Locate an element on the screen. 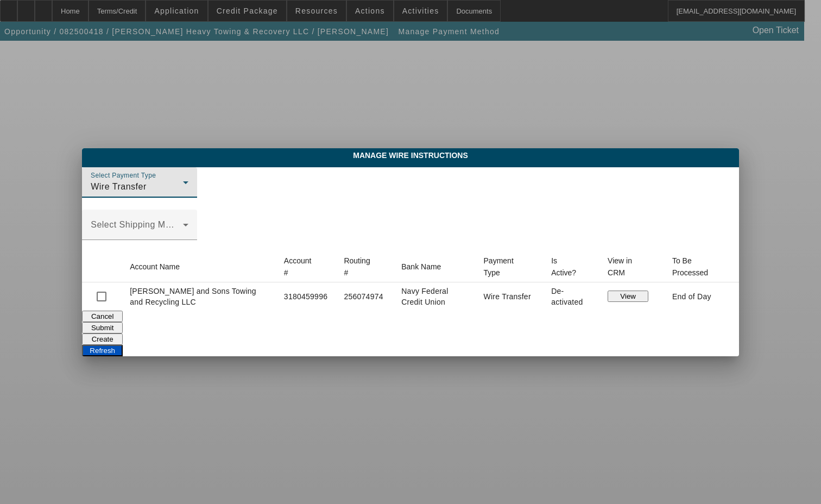 This screenshot has width=821, height=504. td: Navy Federal Credit Union is located at coordinates (433, 297).